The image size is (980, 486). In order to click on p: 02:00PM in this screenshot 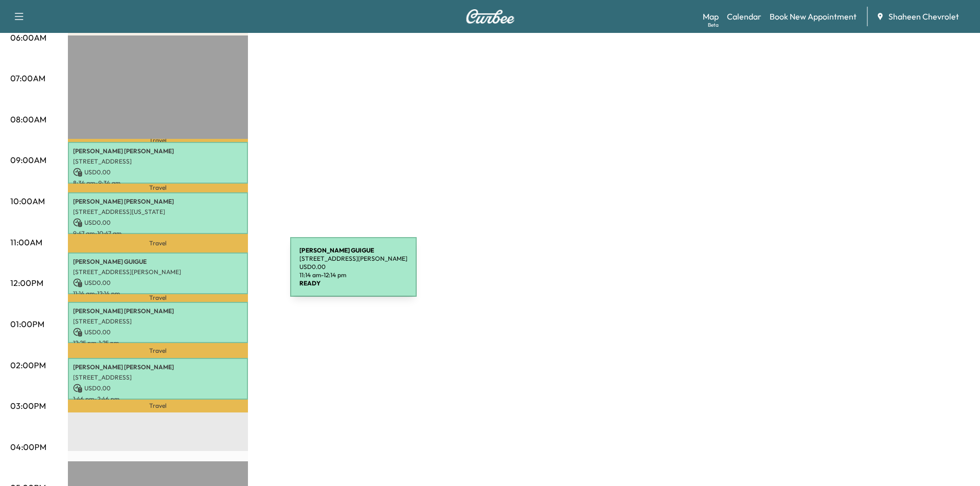, I will do `click(28, 365)`.